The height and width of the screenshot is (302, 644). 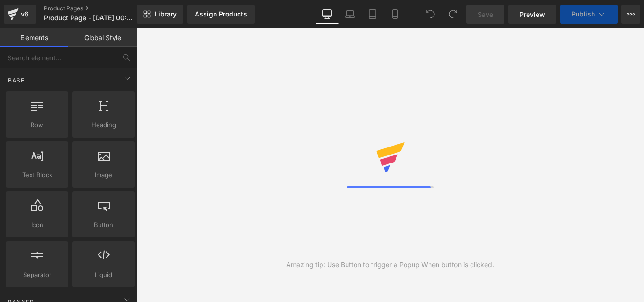 What do you see at coordinates (327, 14) in the screenshot?
I see `a: Desktop` at bounding box center [327, 14].